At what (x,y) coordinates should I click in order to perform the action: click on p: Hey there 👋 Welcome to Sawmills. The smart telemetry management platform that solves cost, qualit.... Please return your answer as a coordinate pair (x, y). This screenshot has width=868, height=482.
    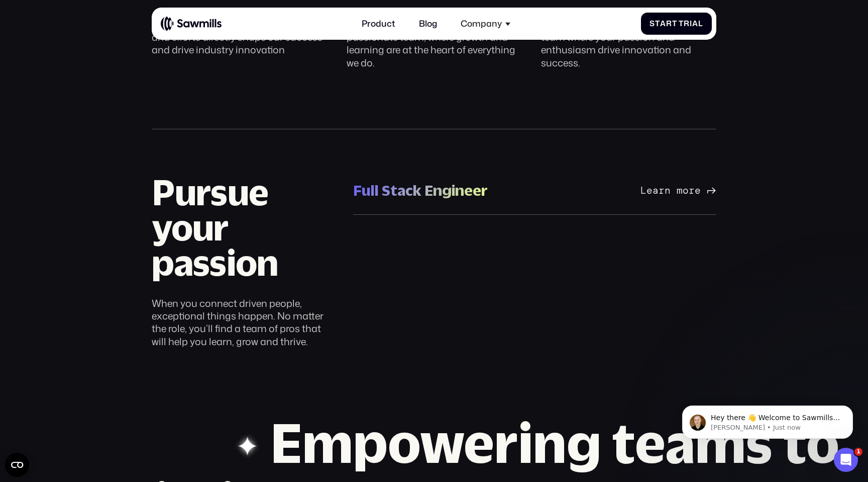
    Looking at the image, I should click on (109, 33).